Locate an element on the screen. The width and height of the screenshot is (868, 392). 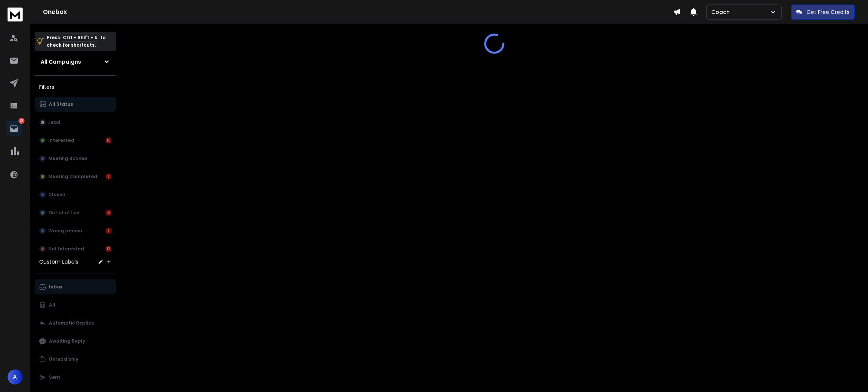
h3: Filters is located at coordinates (75, 87).